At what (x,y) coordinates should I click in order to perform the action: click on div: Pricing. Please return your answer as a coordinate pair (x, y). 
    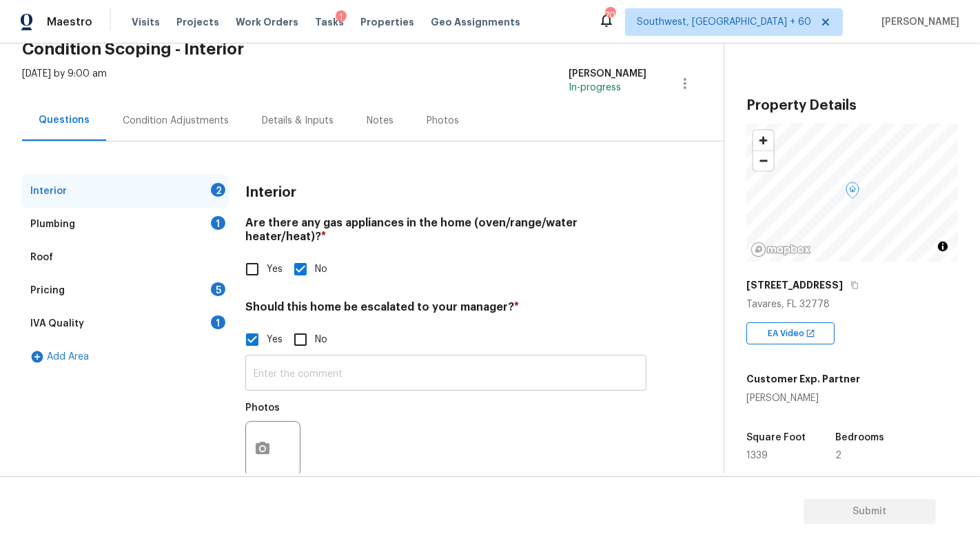
    Looking at the image, I should click on (47, 291).